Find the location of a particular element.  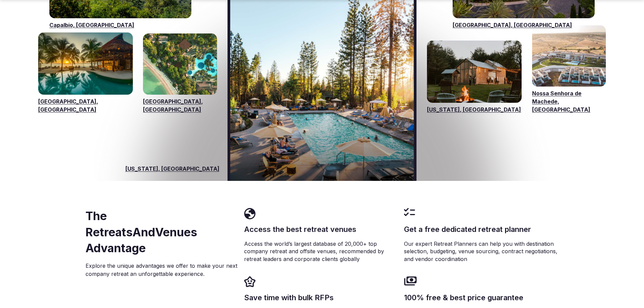

h2: The RetreatsAndVenues Advantage is located at coordinates (162, 232).